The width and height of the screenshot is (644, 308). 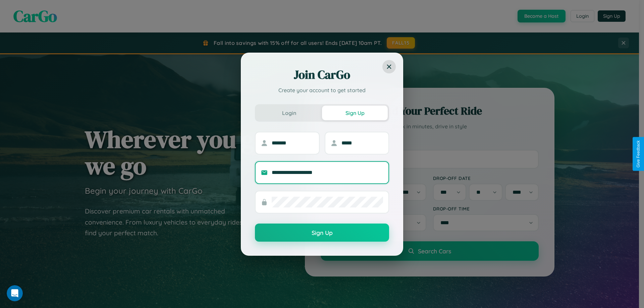 I want to click on p: Create your account to get started, so click(x=322, y=90).